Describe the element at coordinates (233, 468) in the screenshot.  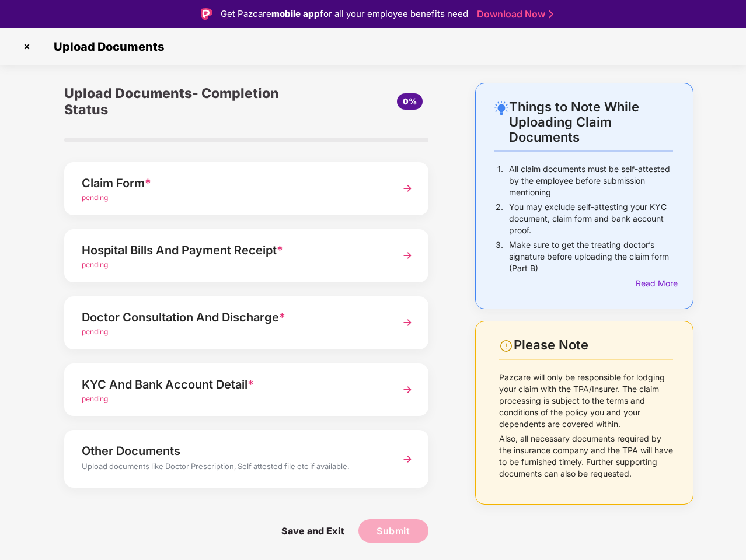
I see `div: Upload documents like Doctor Prescription, Self attested file etc if available.` at that location.